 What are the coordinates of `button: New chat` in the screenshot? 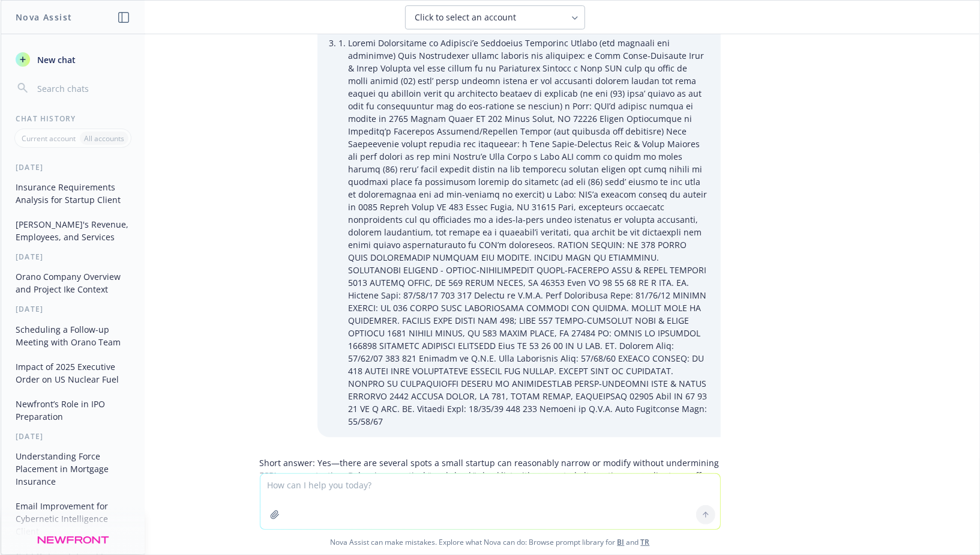 It's located at (73, 59).